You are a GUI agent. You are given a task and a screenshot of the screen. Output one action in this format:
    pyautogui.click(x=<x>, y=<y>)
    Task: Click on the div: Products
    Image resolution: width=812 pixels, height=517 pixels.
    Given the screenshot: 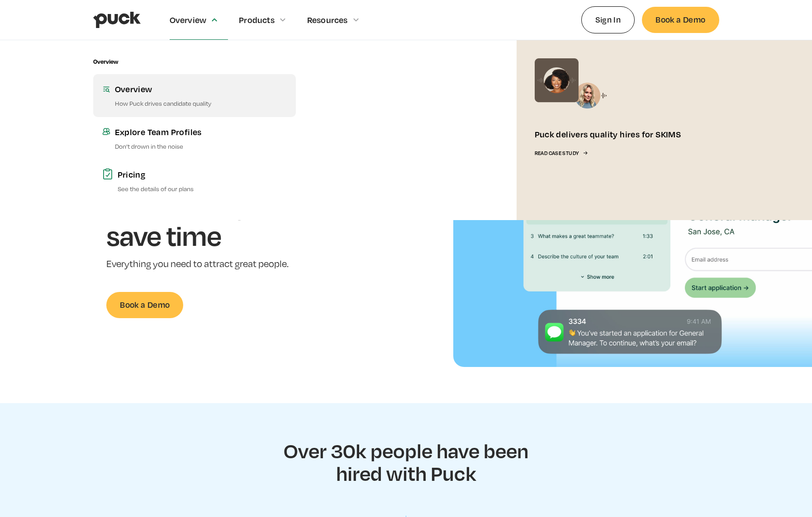 What is the action you would take?
    pyautogui.click(x=256, y=20)
    